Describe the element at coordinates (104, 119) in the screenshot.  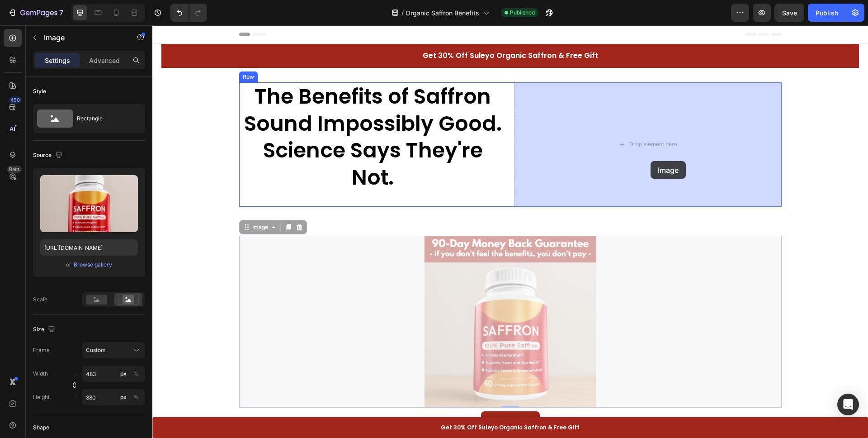
I see `div: Rectangle` at that location.